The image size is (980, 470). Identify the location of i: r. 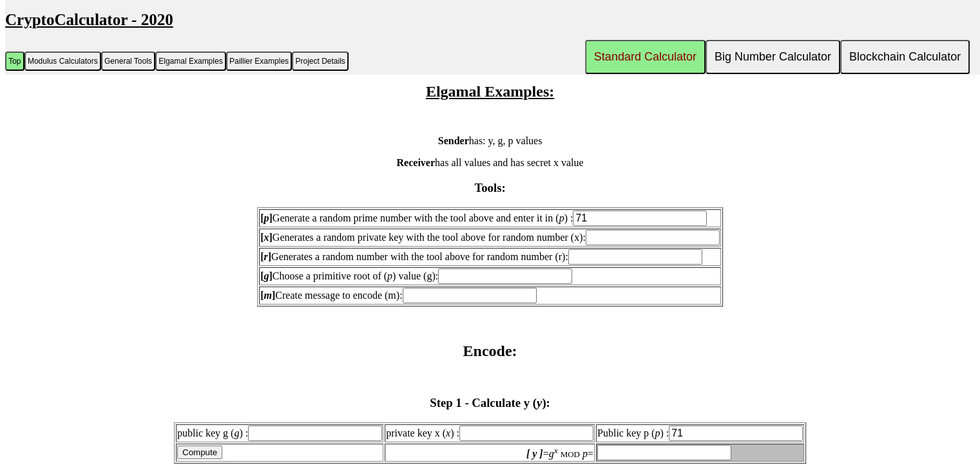
(266, 257).